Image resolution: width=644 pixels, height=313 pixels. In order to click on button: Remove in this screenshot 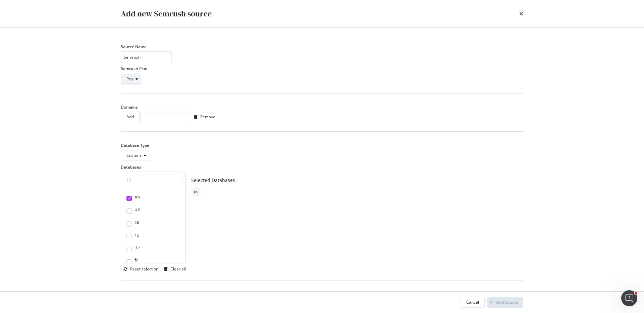, I will do `click(203, 117)`.